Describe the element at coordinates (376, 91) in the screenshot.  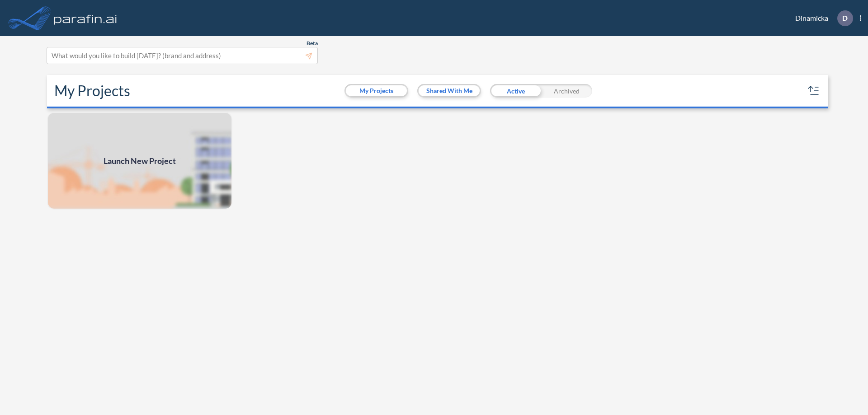
I see `button: My Projects` at that location.